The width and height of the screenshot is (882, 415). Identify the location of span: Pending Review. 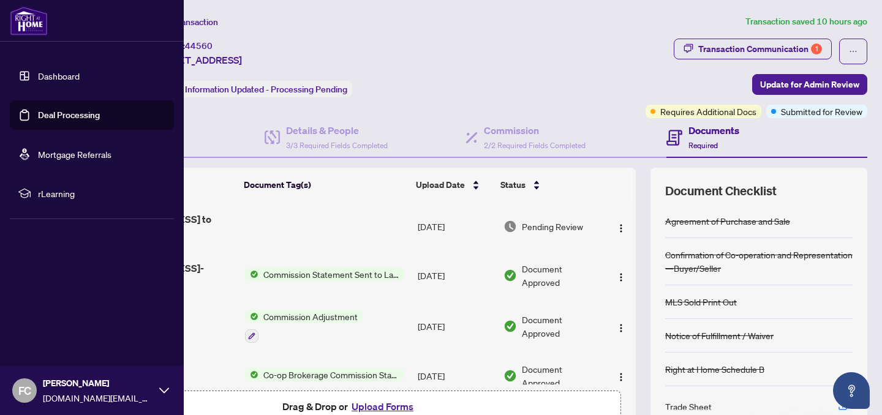
(552, 227).